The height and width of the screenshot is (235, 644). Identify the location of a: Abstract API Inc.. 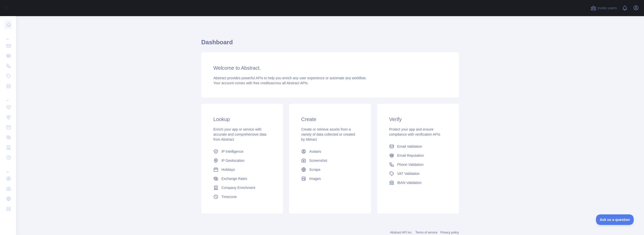
(401, 233).